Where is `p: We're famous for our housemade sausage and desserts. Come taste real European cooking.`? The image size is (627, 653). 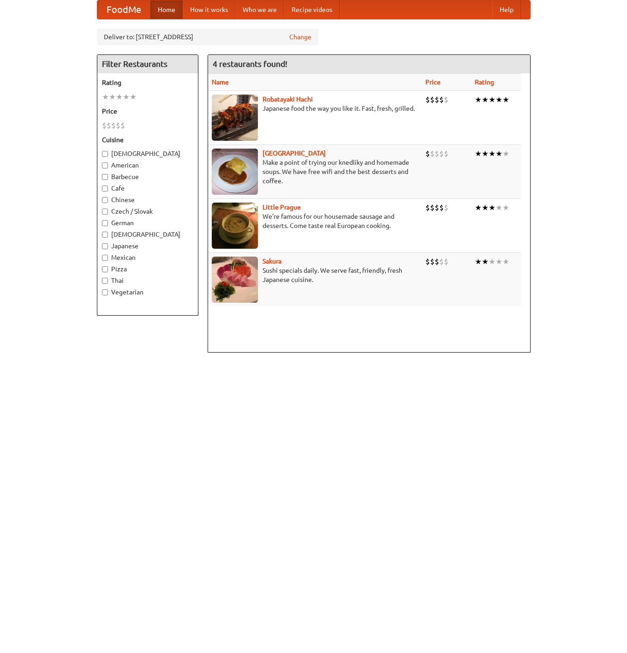 p: We're famous for our housemade sausage and desserts. Come taste real European cooking. is located at coordinates (315, 221).